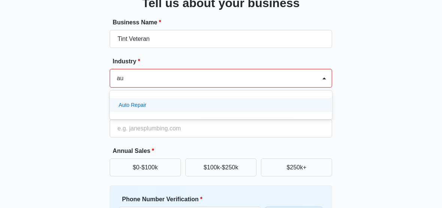 The height and width of the screenshot is (208, 442). Describe the element at coordinates (133, 105) in the screenshot. I see `p: Auto Repair` at that location.